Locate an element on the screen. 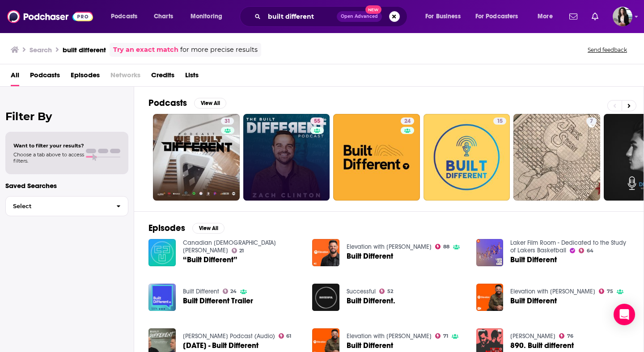 The image size is (644, 352). span: 75 is located at coordinates (610, 291).